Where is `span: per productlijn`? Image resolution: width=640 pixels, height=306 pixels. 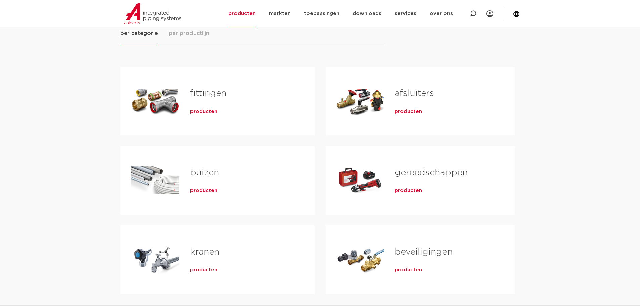 span: per productlijn is located at coordinates (189, 33).